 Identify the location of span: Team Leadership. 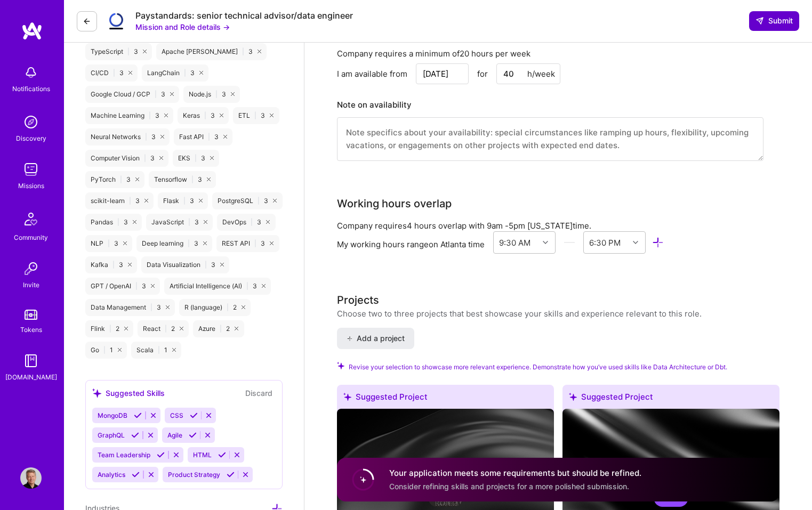
(123, 455).